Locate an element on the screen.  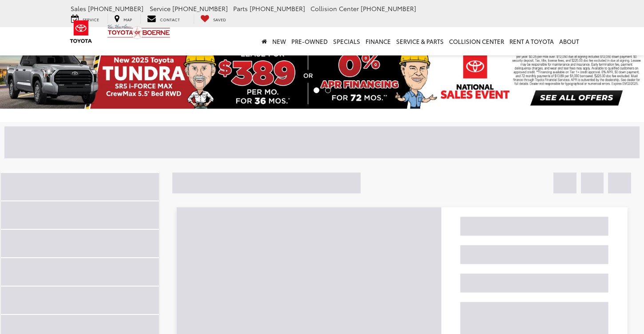
span: Contact is located at coordinates (170, 19).